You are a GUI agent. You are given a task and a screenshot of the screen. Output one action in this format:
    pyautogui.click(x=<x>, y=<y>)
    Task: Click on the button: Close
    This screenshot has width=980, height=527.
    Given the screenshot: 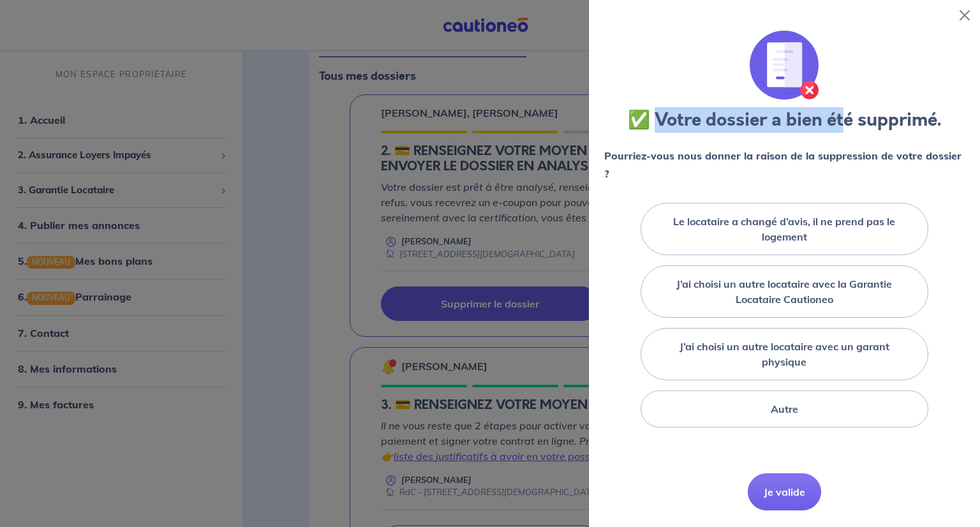 What is the action you would take?
    pyautogui.click(x=964, y=15)
    